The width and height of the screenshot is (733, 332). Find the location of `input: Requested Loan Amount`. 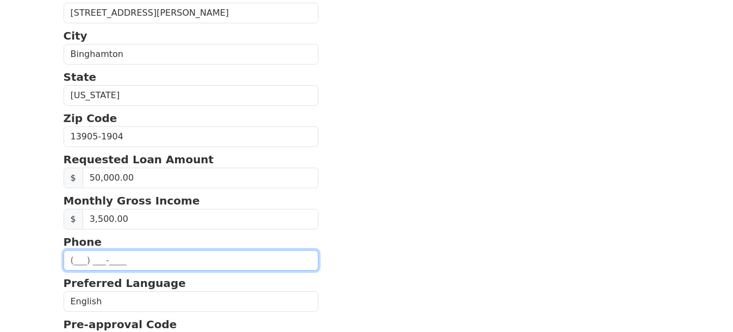

input: Requested Loan Amount is located at coordinates (200, 178).